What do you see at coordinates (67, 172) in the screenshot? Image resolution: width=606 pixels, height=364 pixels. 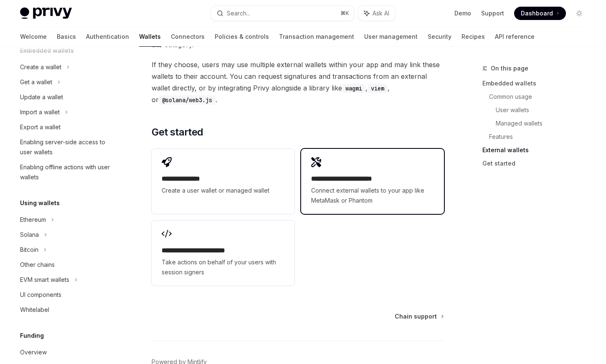 I see `a: Enabling offline actions with user wallets` at bounding box center [67, 172].